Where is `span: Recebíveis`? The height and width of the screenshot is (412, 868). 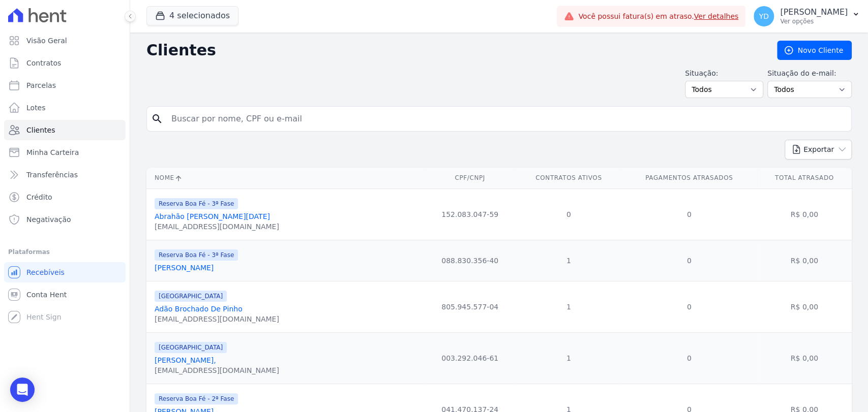
span: Recebíveis is located at coordinates (45, 272).